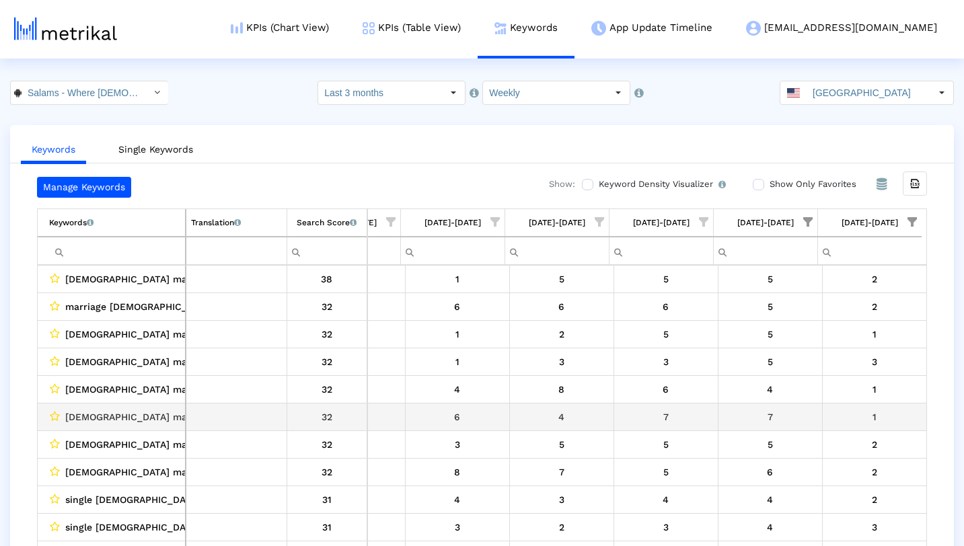 The width and height of the screenshot is (964, 546). What do you see at coordinates (84, 187) in the screenshot?
I see `a: Manage Keywords` at bounding box center [84, 187].